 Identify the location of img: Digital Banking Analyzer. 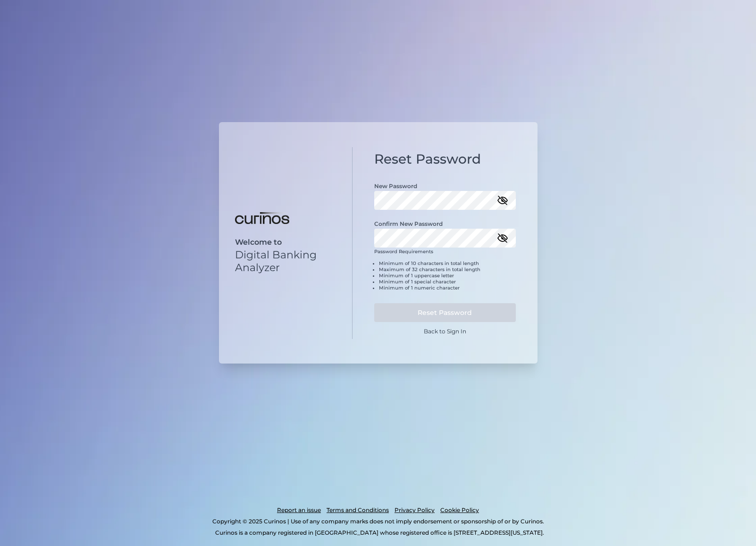
(262, 219).